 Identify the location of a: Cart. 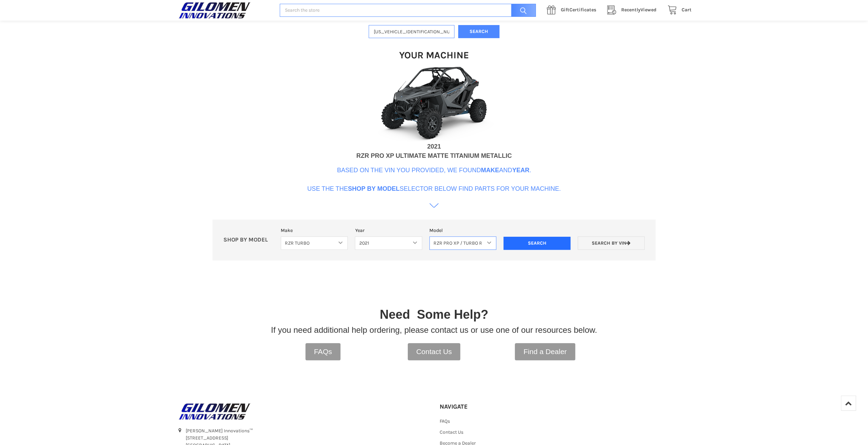
(677, 10).